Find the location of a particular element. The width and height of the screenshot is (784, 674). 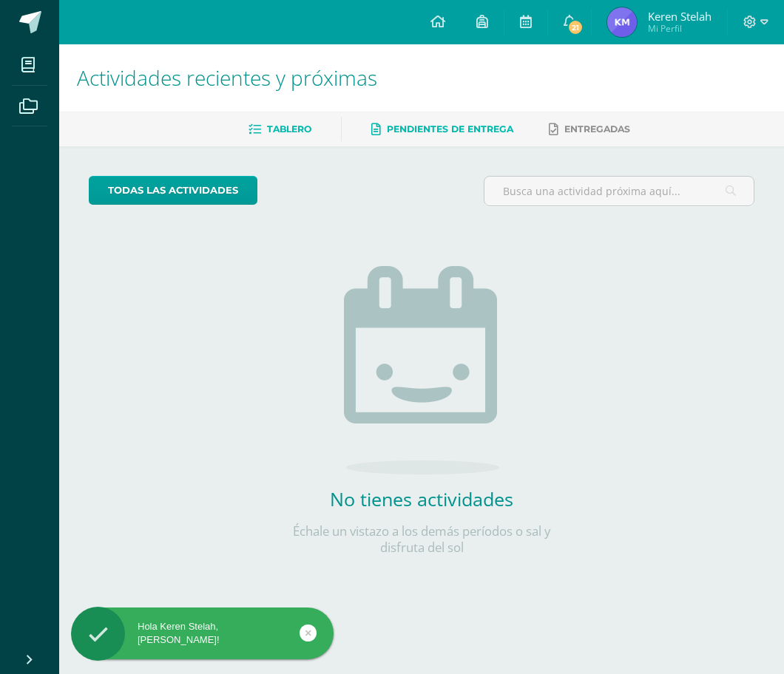

input: Busca una actividad próxima aquí... is located at coordinates (619, 191).